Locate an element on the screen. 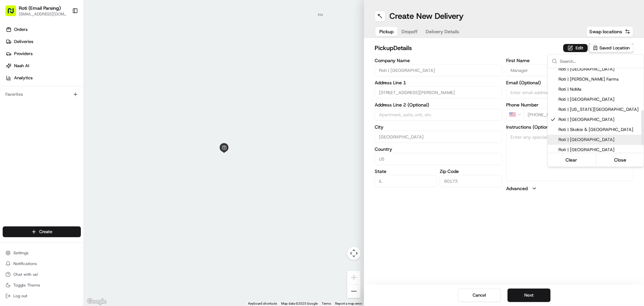 This screenshot has height=306, width=644. span: Pylon is located at coordinates (74, 116).